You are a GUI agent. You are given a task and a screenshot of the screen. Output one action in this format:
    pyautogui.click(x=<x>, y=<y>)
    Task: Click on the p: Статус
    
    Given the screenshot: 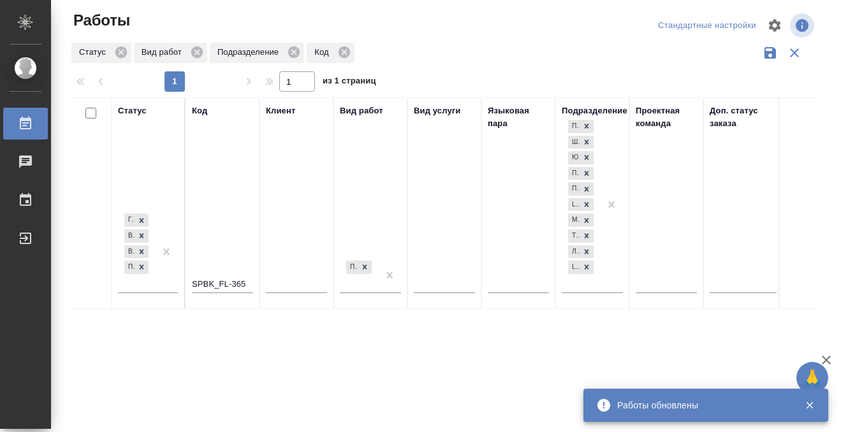 What is the action you would take?
    pyautogui.click(x=94, y=52)
    